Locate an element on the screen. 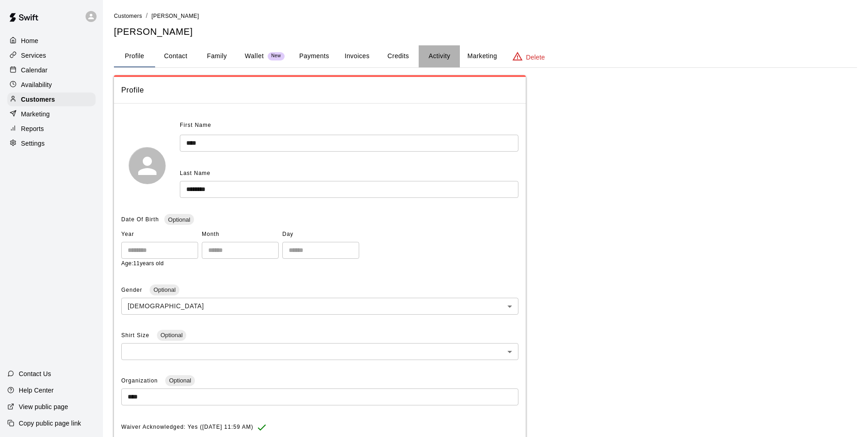 This screenshot has width=868, height=437. button: Family is located at coordinates (217, 56).